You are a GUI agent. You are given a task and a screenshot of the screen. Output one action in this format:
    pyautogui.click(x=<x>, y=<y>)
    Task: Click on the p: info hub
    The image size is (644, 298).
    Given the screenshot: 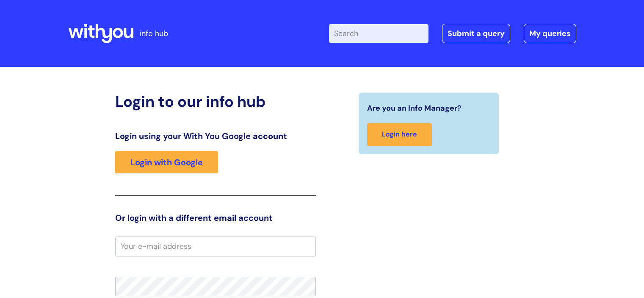 What is the action you would take?
    pyautogui.click(x=154, y=33)
    